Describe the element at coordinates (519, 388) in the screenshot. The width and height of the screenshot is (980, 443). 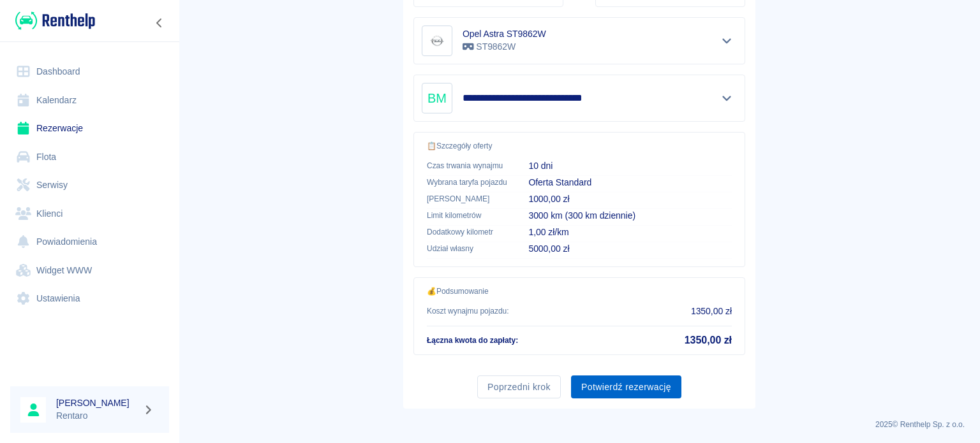
I see `button: Poprzedni krok` at that location.